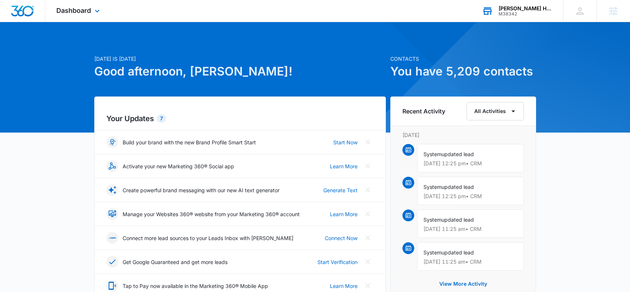  Describe the element at coordinates (195, 286) in the screenshot. I see `p: Tap to Pay now available in the Marketing 360® Mobile App` at that location.